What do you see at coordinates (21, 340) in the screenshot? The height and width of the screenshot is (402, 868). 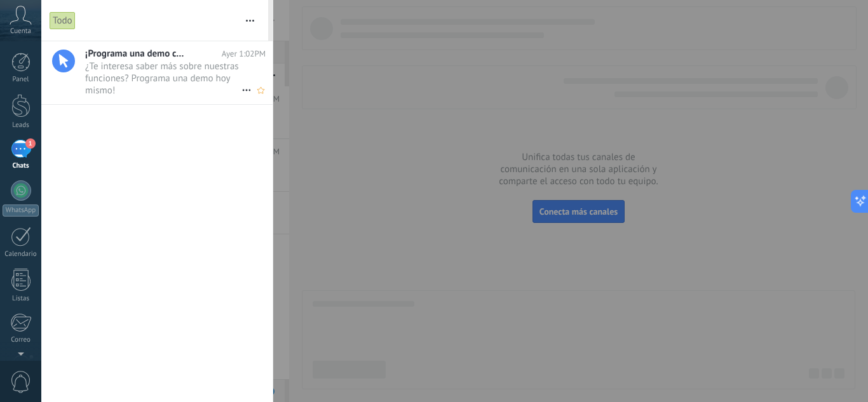 I see `div: Correo` at bounding box center [21, 340].